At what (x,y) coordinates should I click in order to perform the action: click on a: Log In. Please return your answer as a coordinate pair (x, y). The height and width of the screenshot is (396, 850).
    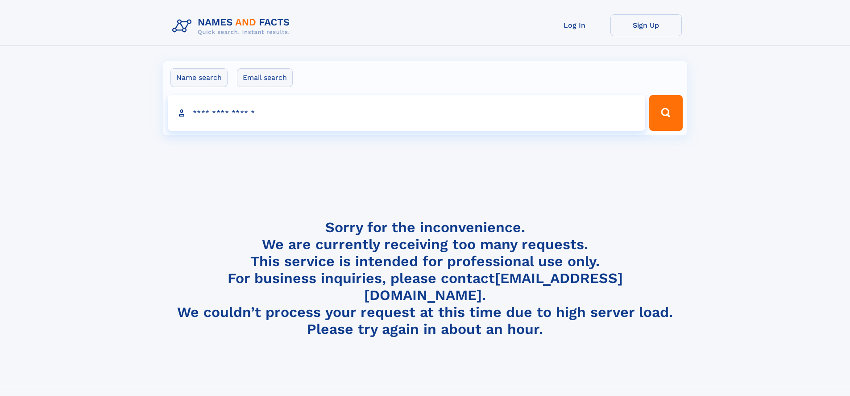
    Looking at the image, I should click on (575, 25).